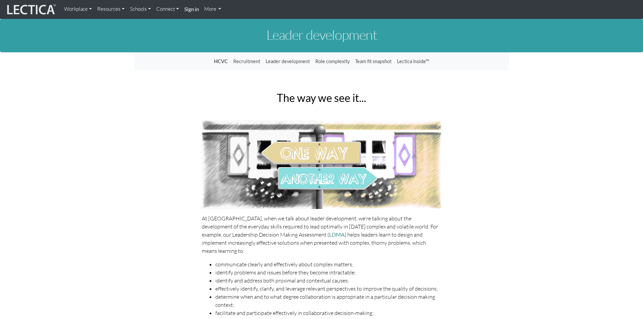 This screenshot has height=319, width=643. I want to click on a: Connect, so click(167, 9).